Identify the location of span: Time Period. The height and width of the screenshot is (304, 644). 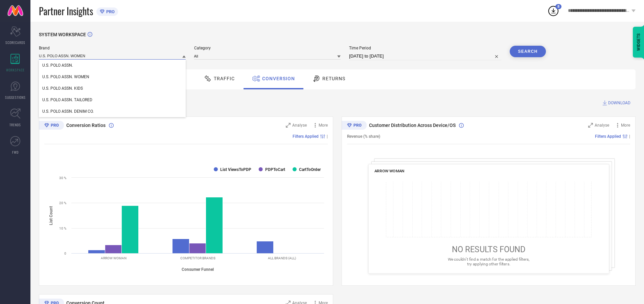
(426, 48).